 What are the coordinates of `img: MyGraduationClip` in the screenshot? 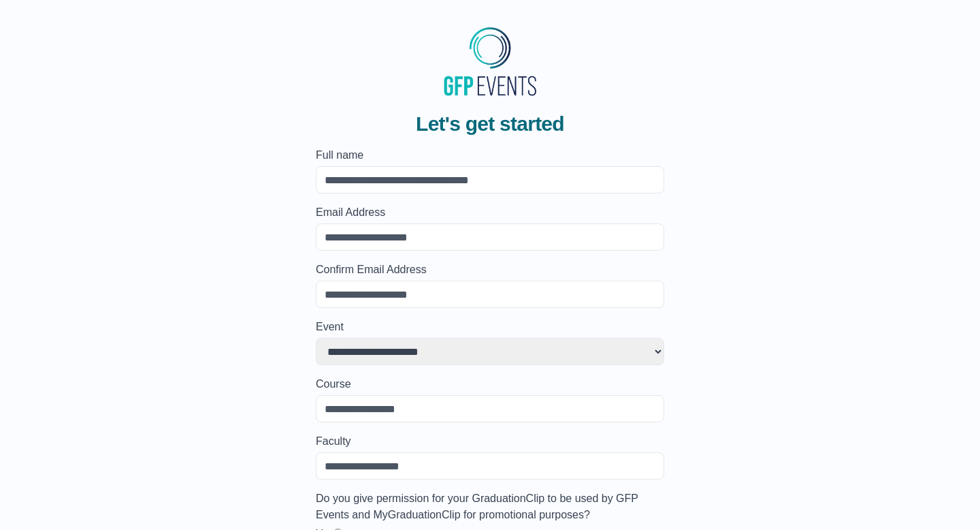 It's located at (490, 61).